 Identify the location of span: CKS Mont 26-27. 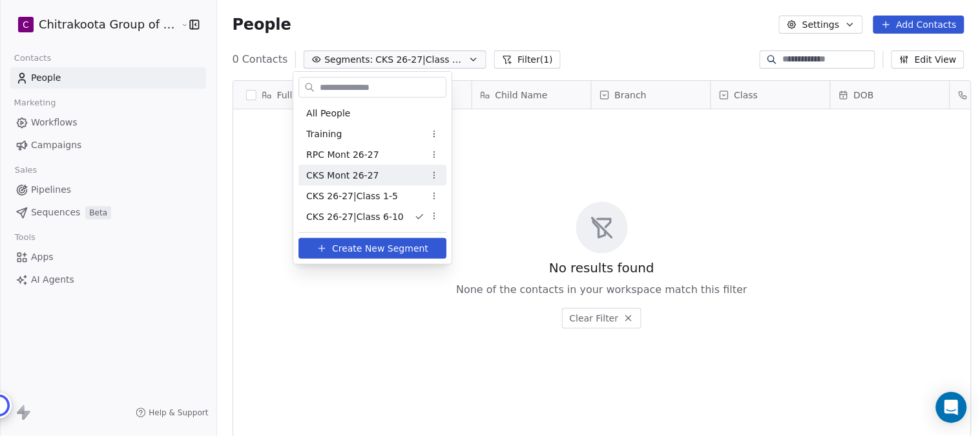
(342, 175).